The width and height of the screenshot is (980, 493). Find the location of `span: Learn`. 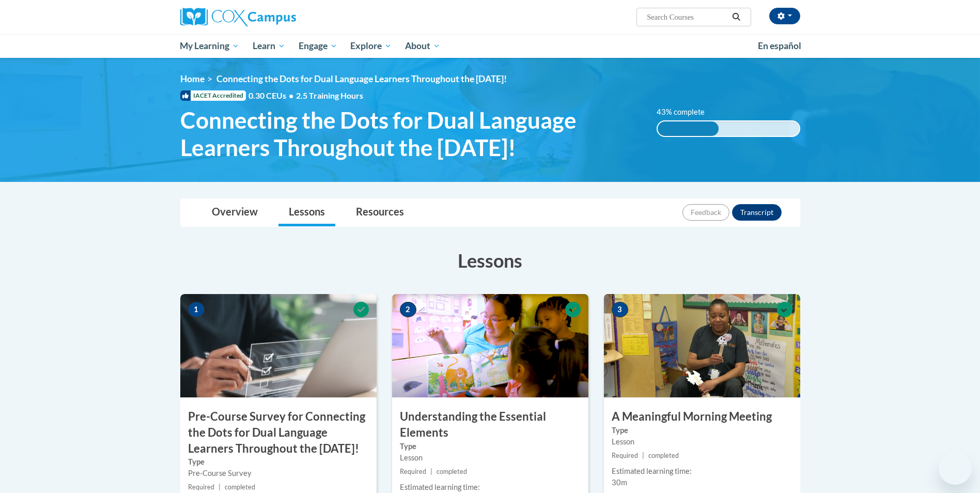

span: Learn is located at coordinates (269, 46).